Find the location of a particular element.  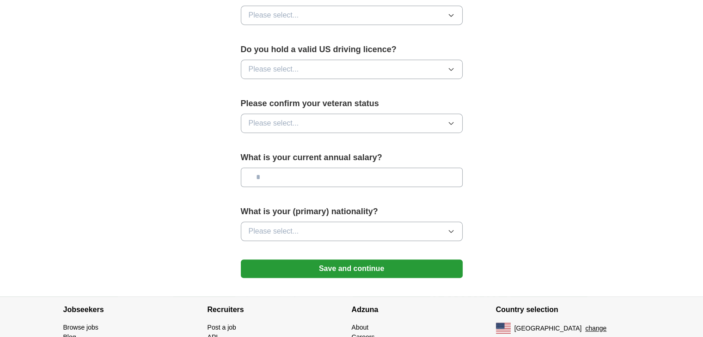

a: Browse jobs is located at coordinates (81, 328).